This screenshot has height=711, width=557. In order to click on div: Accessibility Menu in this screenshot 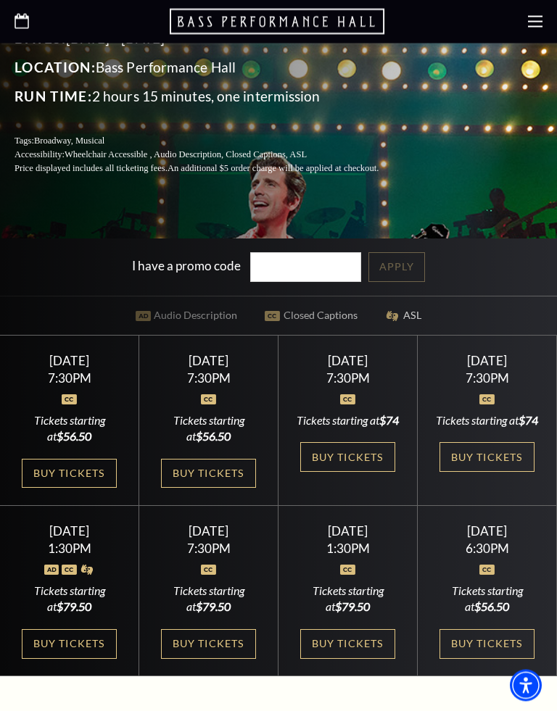, I will do `click(526, 686)`.